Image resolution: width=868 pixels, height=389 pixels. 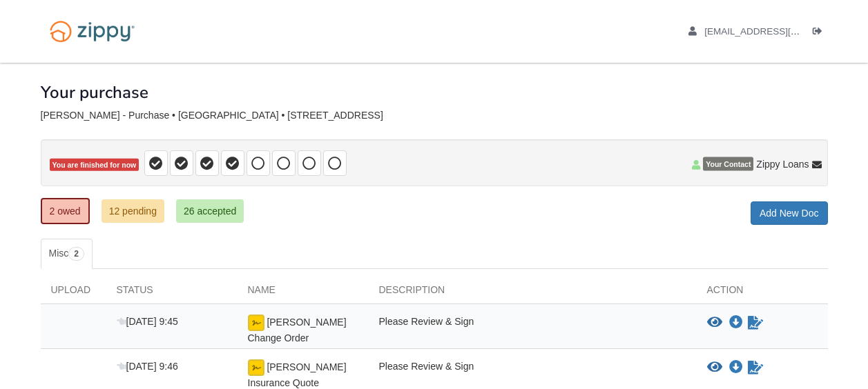 I want to click on a: Download Chilton Change Order, so click(x=736, y=323).